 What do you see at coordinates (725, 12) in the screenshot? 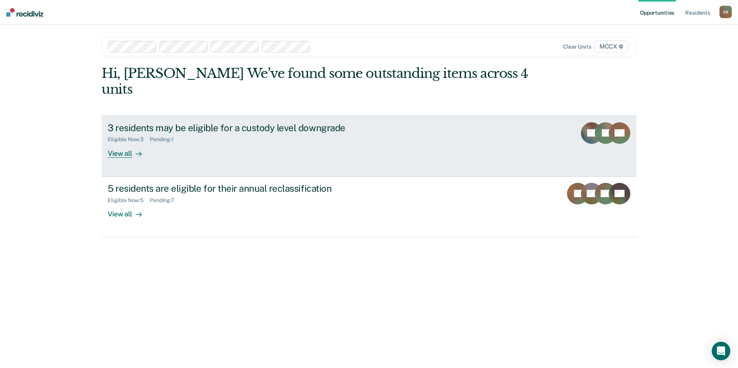
I see `div: A B` at bounding box center [725, 12].